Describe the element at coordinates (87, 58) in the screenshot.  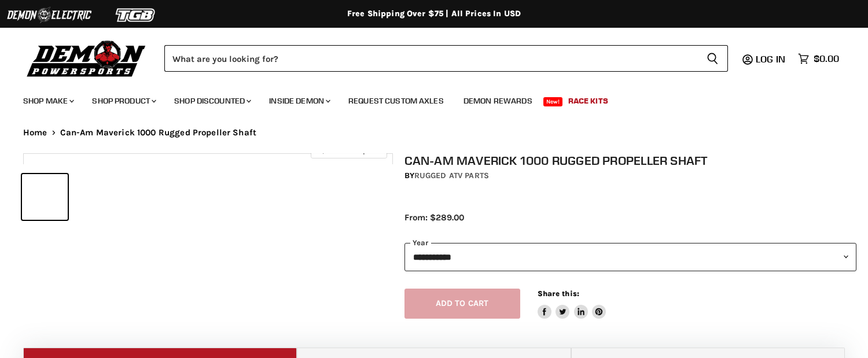
I see `img: Demon Powersports` at that location.